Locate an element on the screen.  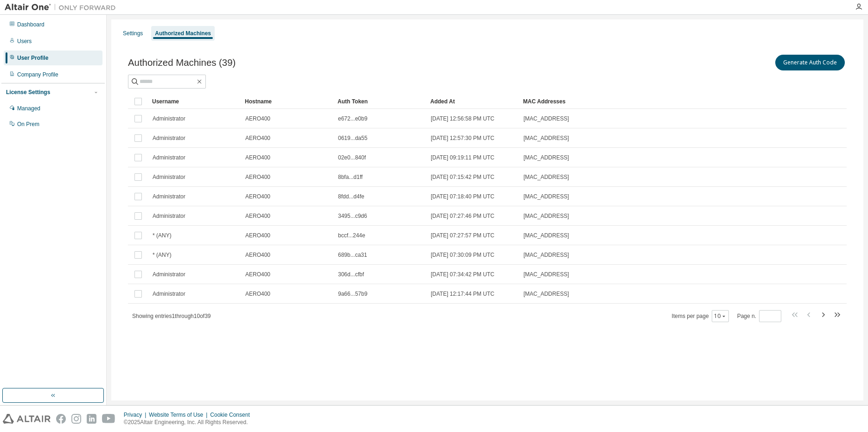
div: Settings is located at coordinates (133, 33).